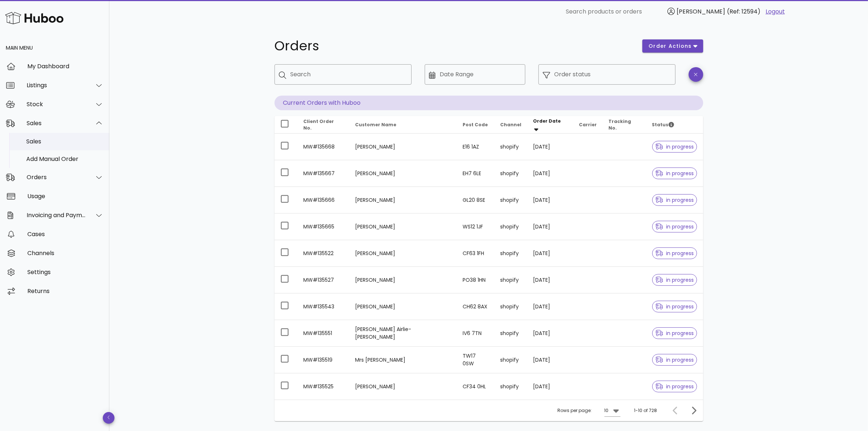  Describe the element at coordinates (476, 306) in the screenshot. I see `td: CH62 8AX` at that location.